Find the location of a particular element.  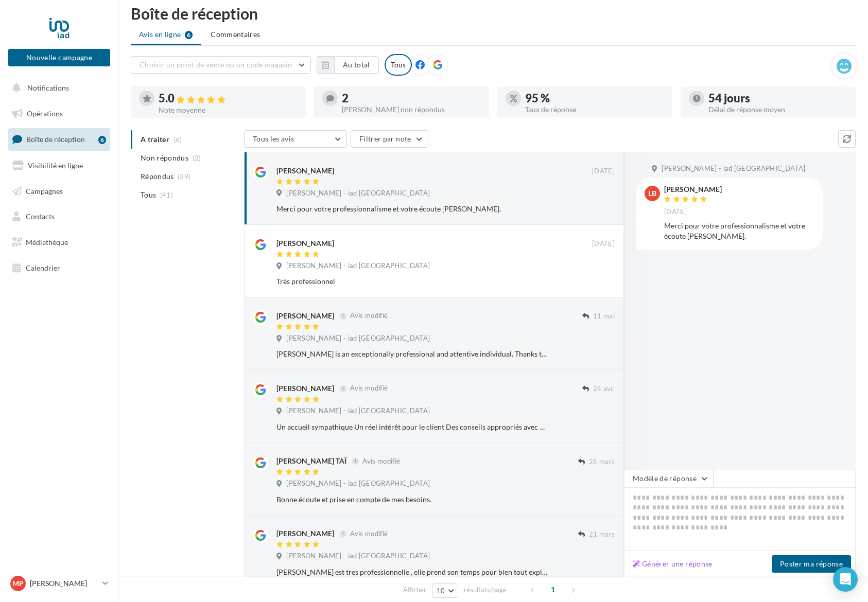

div: Délai de réponse moyen is located at coordinates (778, 109).